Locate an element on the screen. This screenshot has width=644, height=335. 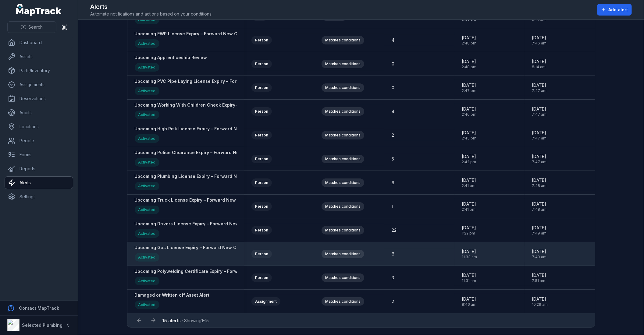
span: 2:43 pm is located at coordinates (469, 138).